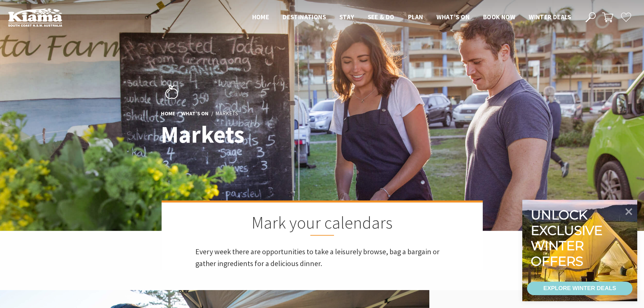  What do you see at coordinates (568, 238) in the screenshot?
I see `div: Unlock exclusive winter offers` at bounding box center [568, 238].